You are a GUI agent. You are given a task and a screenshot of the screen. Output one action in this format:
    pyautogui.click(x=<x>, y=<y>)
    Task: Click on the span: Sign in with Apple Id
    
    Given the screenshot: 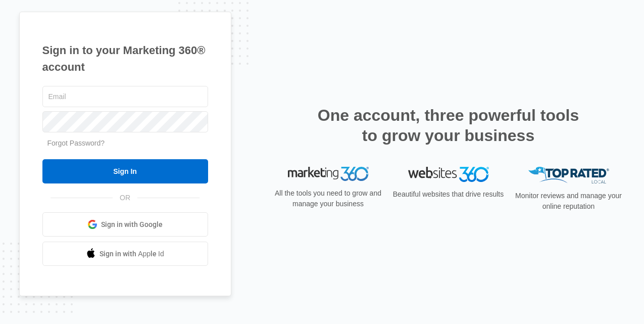 What is the action you would take?
    pyautogui.click(x=132, y=253)
    